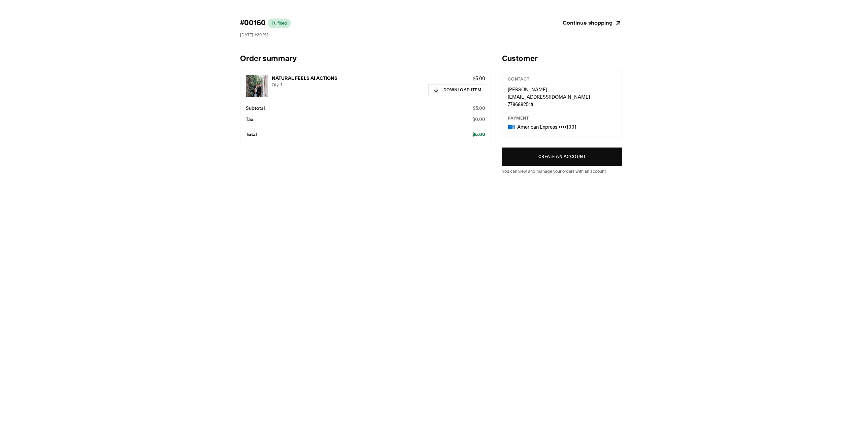 This screenshot has height=421, width=862. What do you see at coordinates (562, 157) in the screenshot?
I see `button: Create an account` at bounding box center [562, 157].